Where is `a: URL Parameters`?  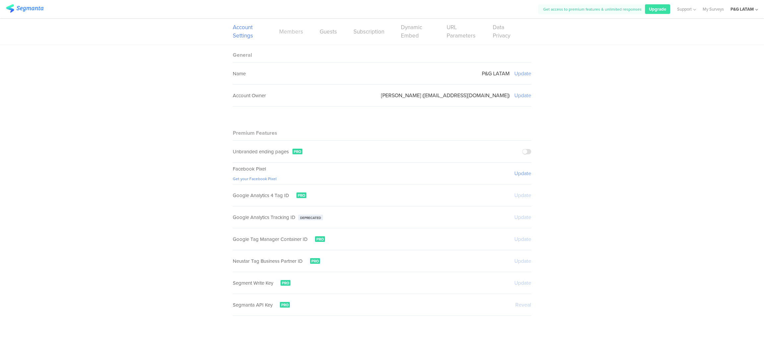
a: URL Parameters is located at coordinates (462, 32).